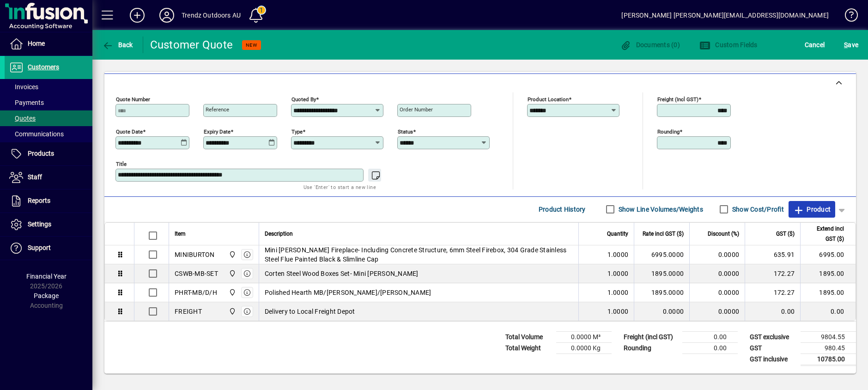 This screenshot has width=868, height=390. Describe the element at coordinates (773, 348) in the screenshot. I see `td: GST` at that location.